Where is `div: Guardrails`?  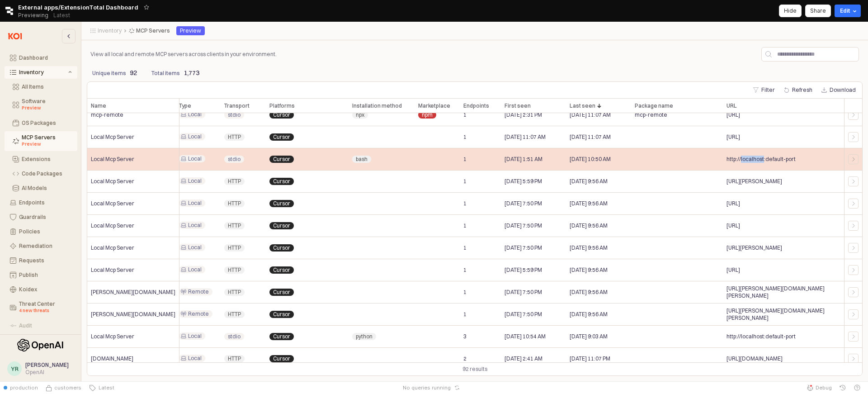
div: Guardrails is located at coordinates (45, 217).